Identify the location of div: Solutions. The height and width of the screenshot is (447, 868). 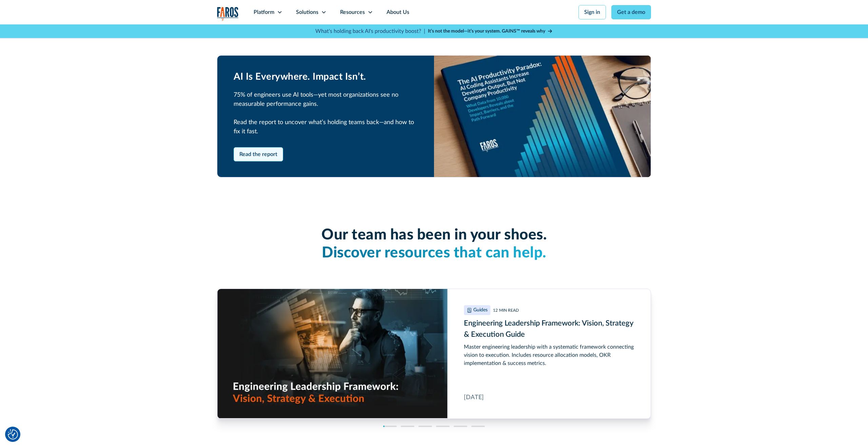
(307, 12).